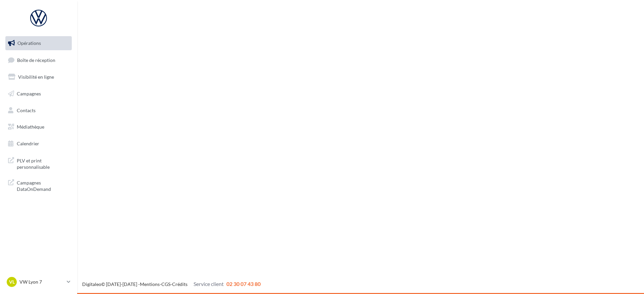 Image resolution: width=644 pixels, height=294 pixels. I want to click on a: Mentions, so click(149, 284).